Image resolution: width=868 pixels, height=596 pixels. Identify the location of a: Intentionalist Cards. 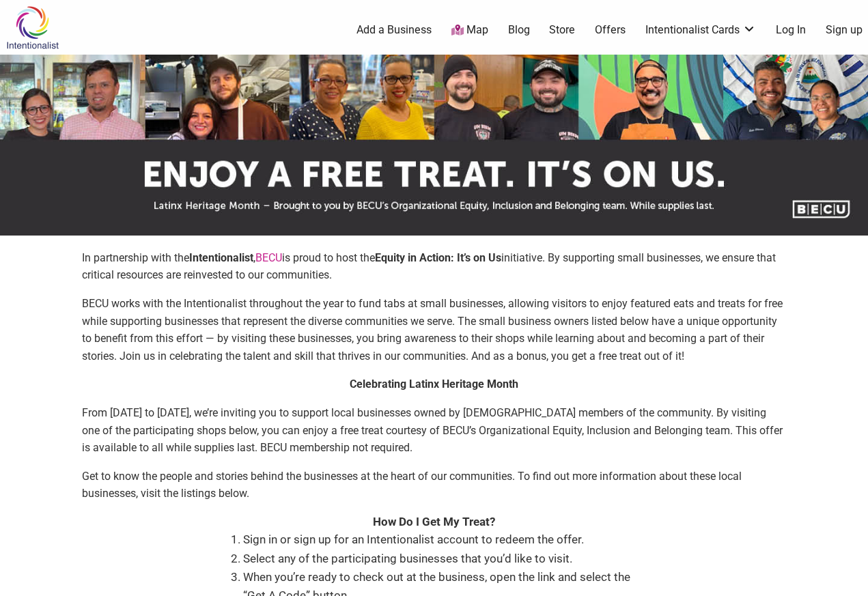
(701, 30).